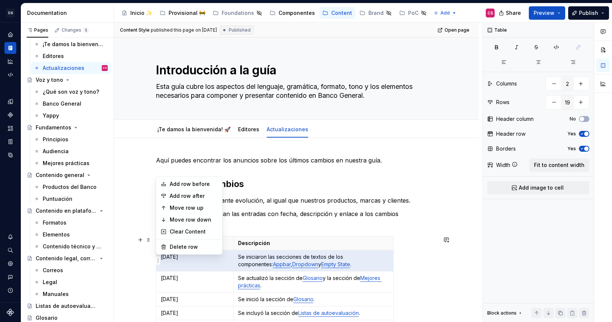 This screenshot has width=612, height=322. I want to click on div: Move row up, so click(194, 208).